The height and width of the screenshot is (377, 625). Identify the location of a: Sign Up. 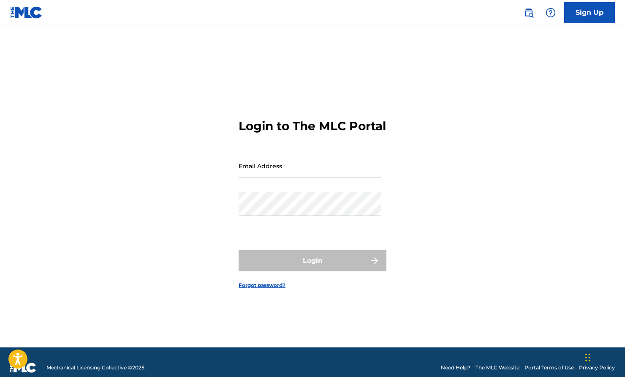
(589, 13).